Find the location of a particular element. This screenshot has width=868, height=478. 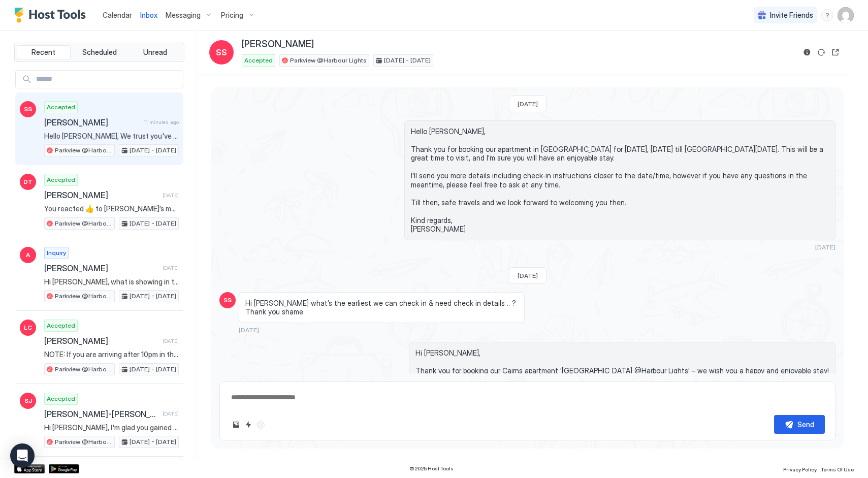

button: Quick reply is located at coordinates (248, 425).